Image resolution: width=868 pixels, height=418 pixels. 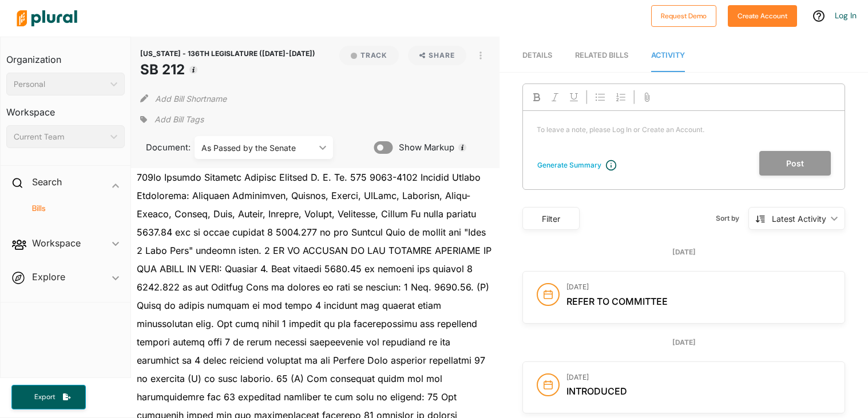 What do you see at coordinates (66, 56) in the screenshot?
I see `h3: Organization` at bounding box center [66, 56].